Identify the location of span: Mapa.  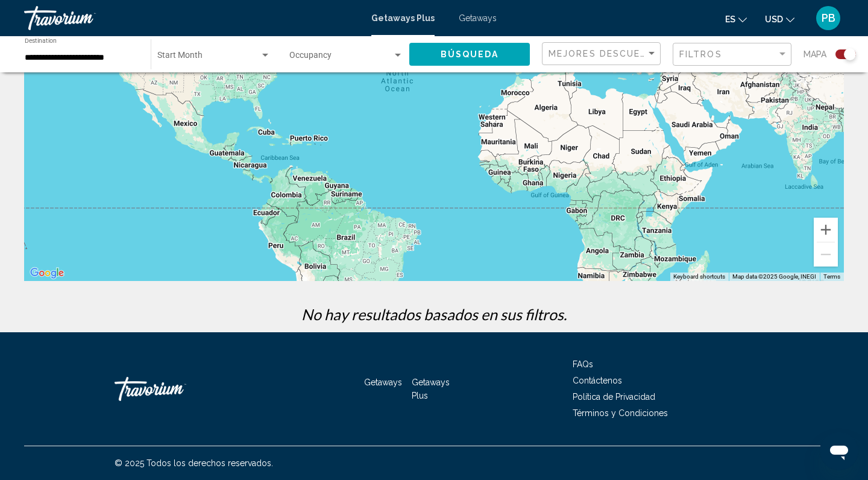
(814, 55).